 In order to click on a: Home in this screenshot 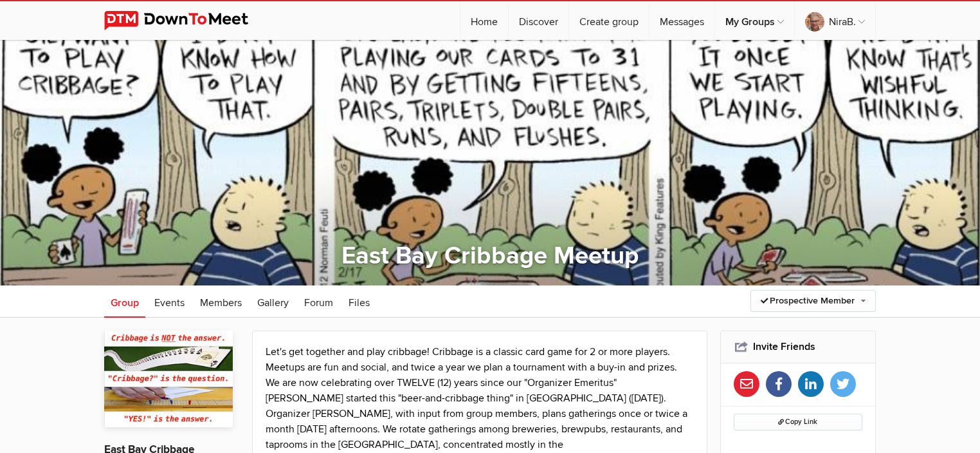, I will do `click(484, 21)`.